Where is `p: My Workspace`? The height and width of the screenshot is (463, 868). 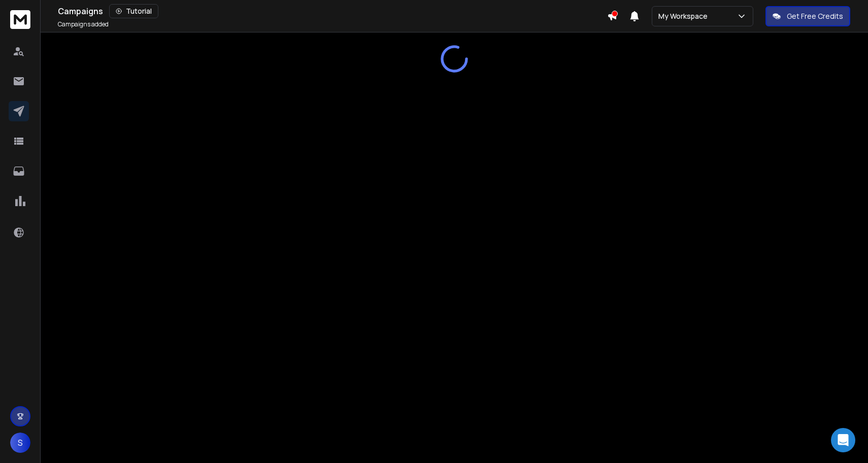 p: My Workspace is located at coordinates (685, 16).